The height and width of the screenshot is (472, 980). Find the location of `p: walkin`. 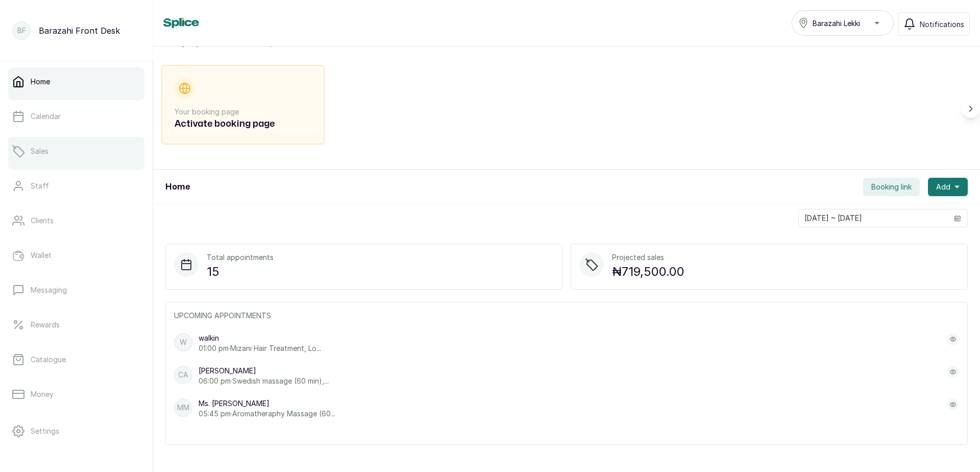

p: walkin is located at coordinates (260, 338).